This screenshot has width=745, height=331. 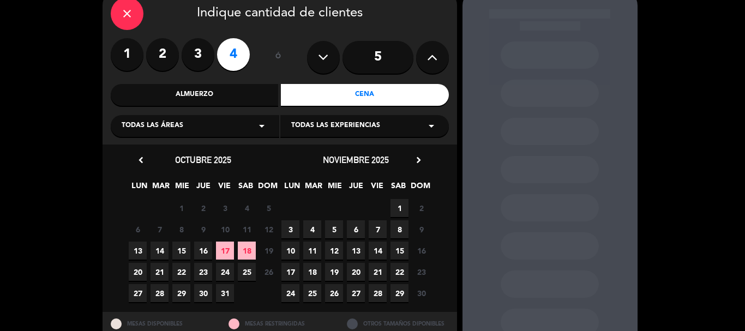 I want to click on span: noviembre 2025, so click(x=356, y=160).